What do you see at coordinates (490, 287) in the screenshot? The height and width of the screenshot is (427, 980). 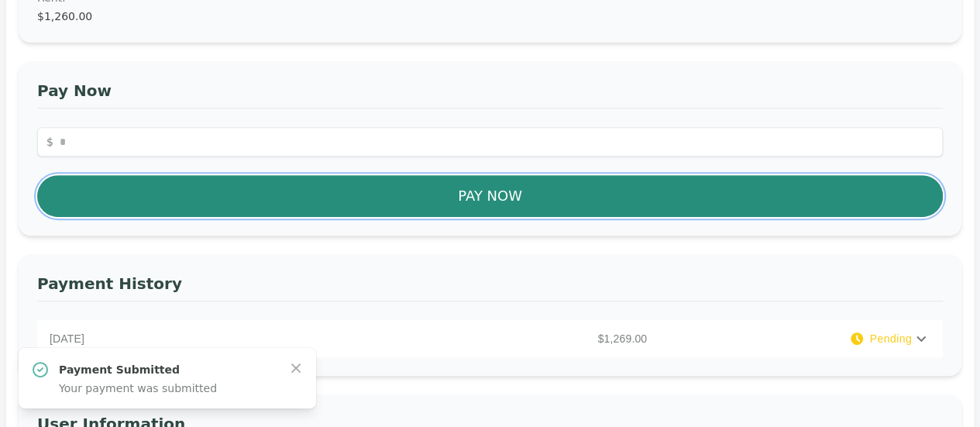 I see `h3: Payment History` at bounding box center [490, 287].